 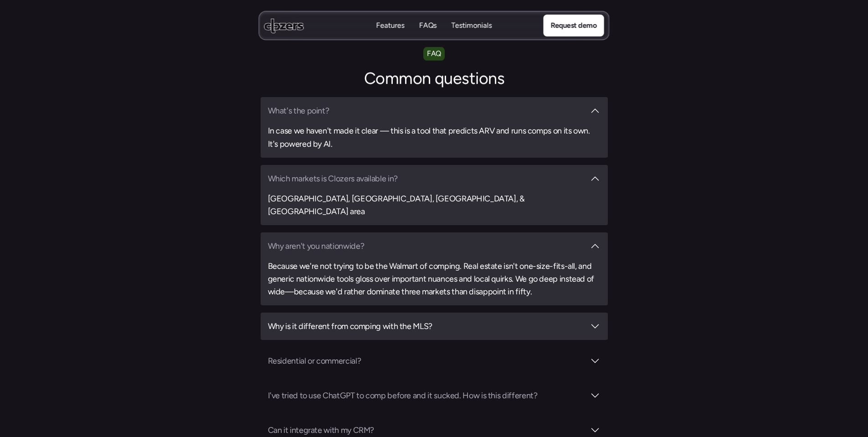 I want to click on h2: Common questions, so click(x=434, y=78).